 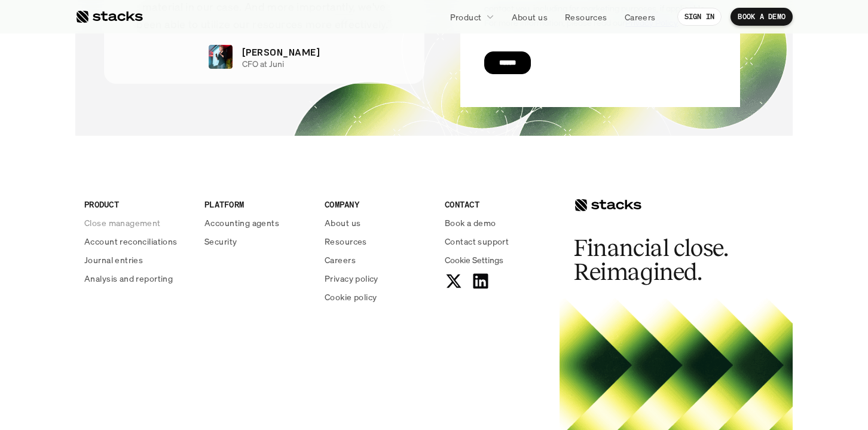 I want to click on a: Contact support, so click(x=498, y=241).